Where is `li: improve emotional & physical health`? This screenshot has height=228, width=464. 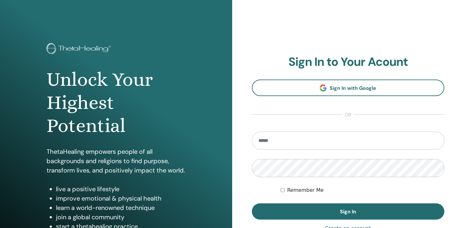
li: improve emotional & physical health is located at coordinates (120, 199).